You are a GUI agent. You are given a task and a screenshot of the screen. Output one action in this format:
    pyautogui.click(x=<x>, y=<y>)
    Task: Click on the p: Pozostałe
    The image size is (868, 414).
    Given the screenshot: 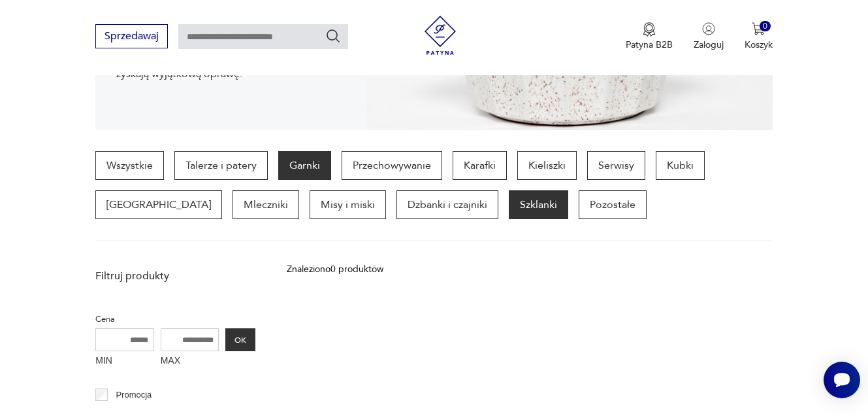 What is the action you would take?
    pyautogui.click(x=613, y=204)
    